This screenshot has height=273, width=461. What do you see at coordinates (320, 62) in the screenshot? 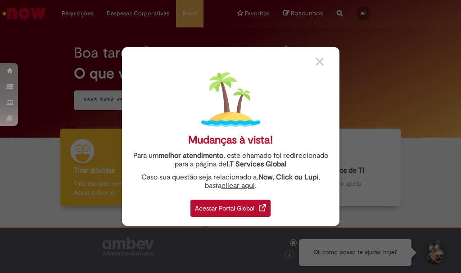
I see `img: close_button_grey.png` at bounding box center [320, 62].